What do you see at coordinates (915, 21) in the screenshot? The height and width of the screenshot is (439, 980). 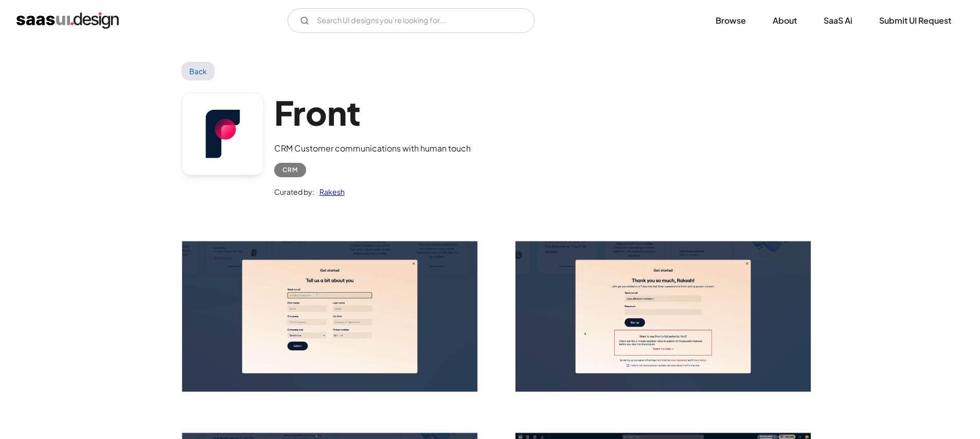 I see `a: Submit UI Request` at bounding box center [915, 21].